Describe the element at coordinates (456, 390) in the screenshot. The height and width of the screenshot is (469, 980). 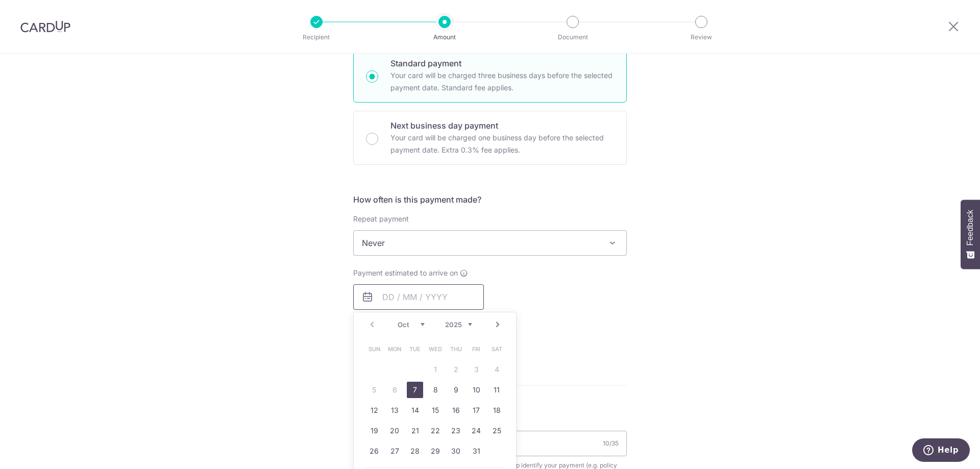
I see `a: 9` at that location.